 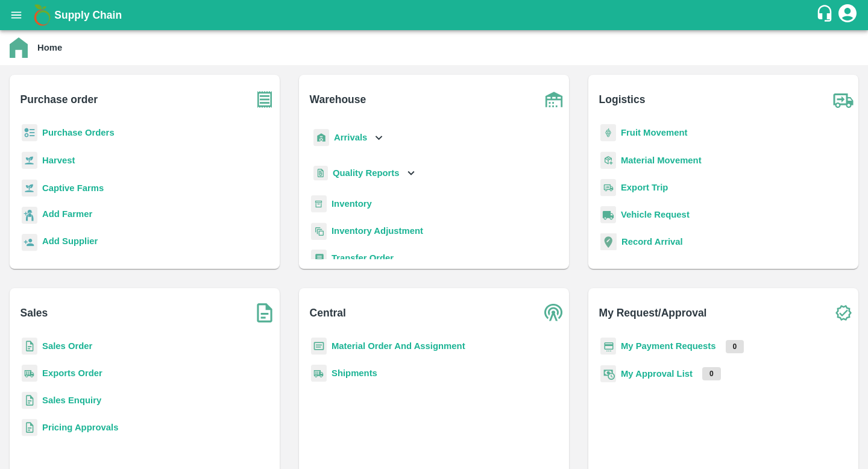 What do you see at coordinates (42, 15) in the screenshot?
I see `img: logo` at bounding box center [42, 15].